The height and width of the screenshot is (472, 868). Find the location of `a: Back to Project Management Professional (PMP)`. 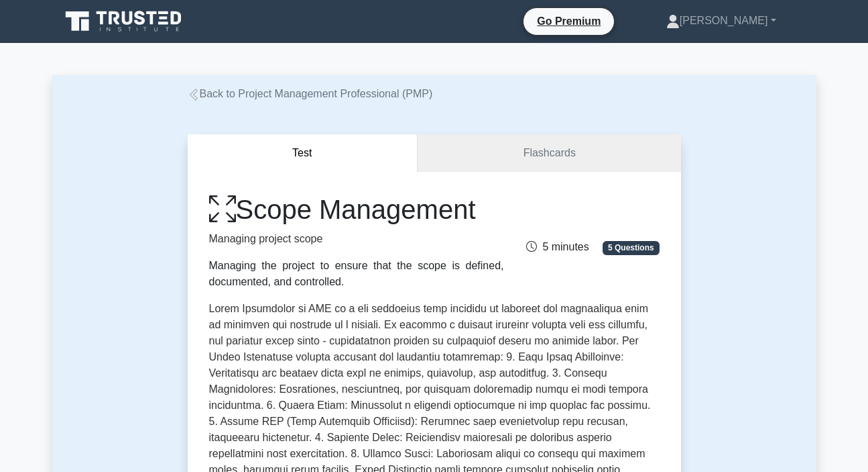

a: Back to Project Management Professional (PMP) is located at coordinates (310, 93).